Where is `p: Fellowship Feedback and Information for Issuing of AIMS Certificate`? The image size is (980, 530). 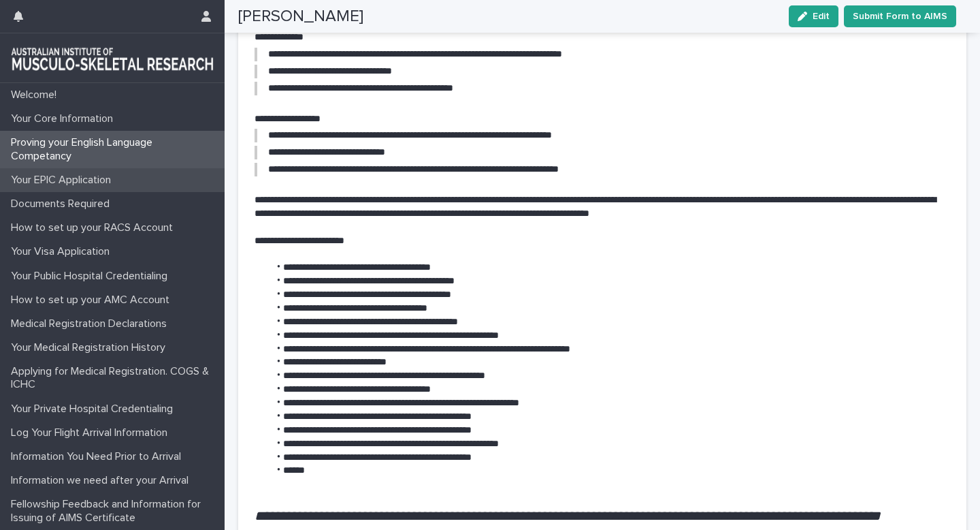
p: Fellowship Feedback and Information for Issuing of AIMS Certificate is located at coordinates (115, 511).